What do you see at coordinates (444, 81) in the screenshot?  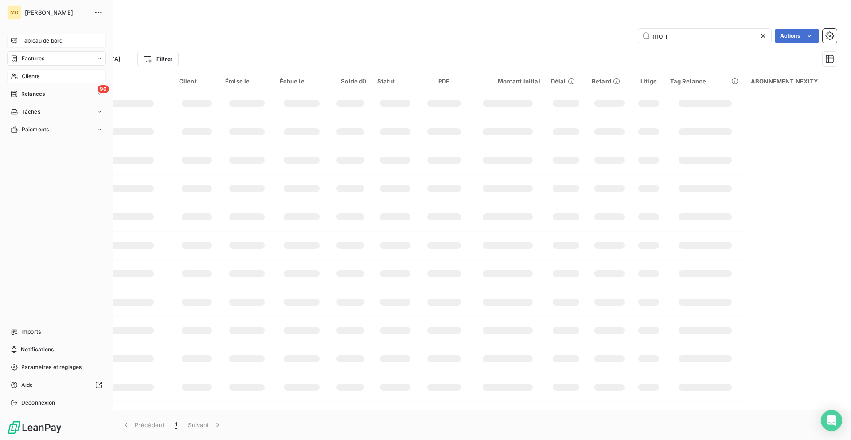 I see `div: PDF` at bounding box center [444, 81].